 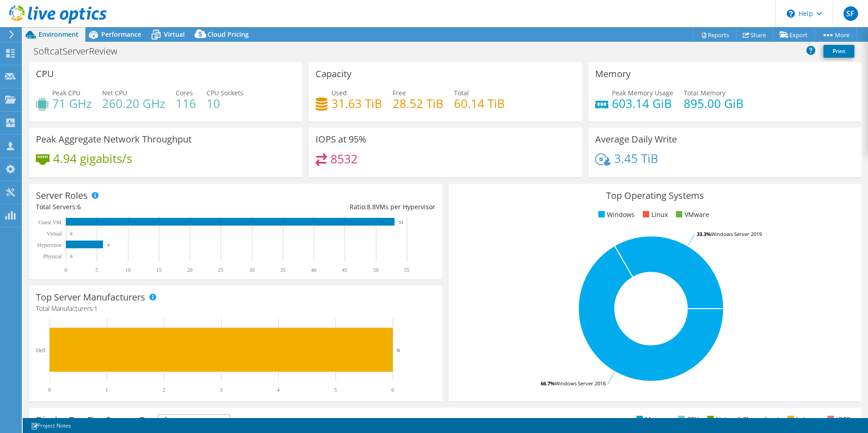 I want to click on h4: 895.00 GiB, so click(x=714, y=103).